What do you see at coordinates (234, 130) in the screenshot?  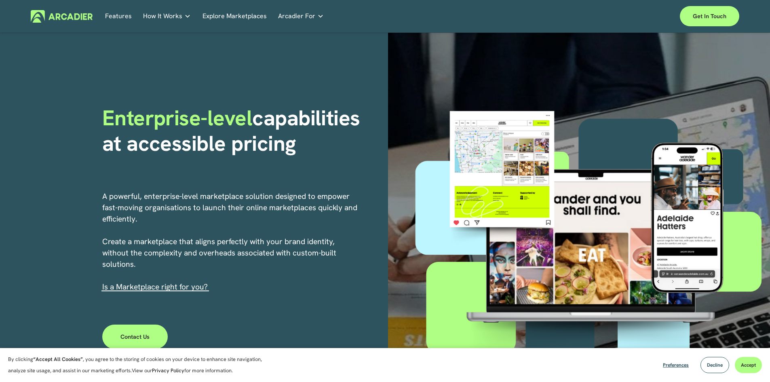 I see `strong: capabilities at accessible pricing` at bounding box center [234, 130].